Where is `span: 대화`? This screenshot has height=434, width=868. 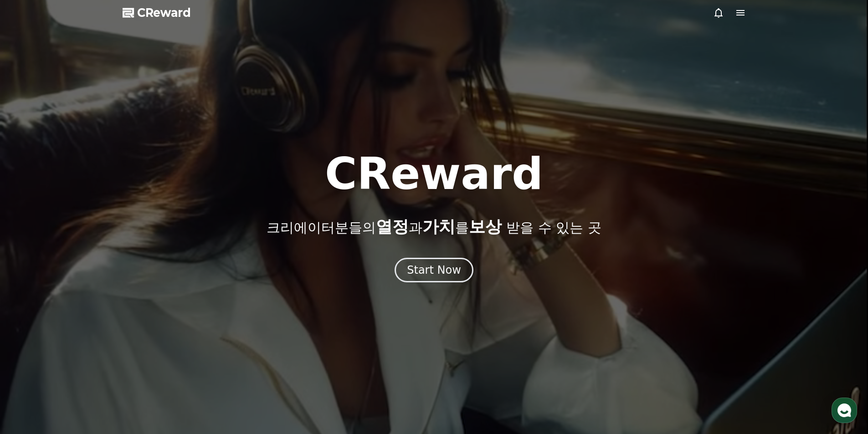
span: 대화 is located at coordinates (89, 306).